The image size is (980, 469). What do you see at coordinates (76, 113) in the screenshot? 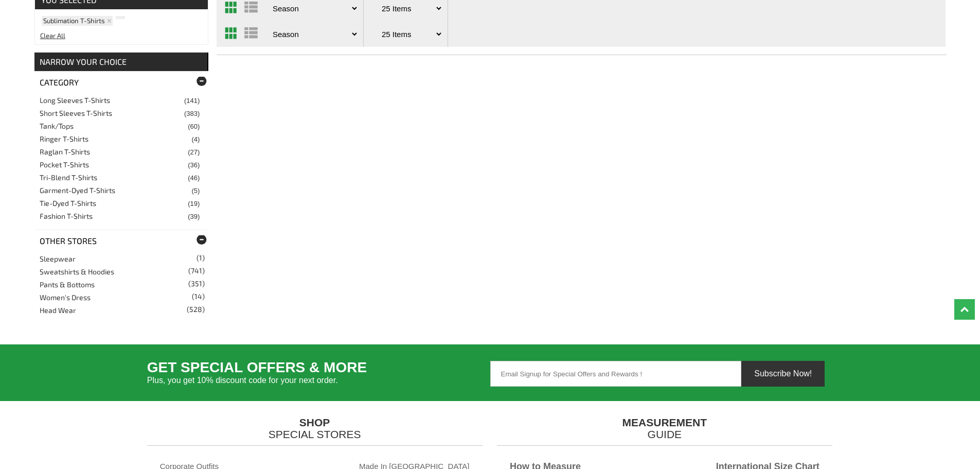
I see `a: Short Sleeves T-Shirts` at bounding box center [76, 113].